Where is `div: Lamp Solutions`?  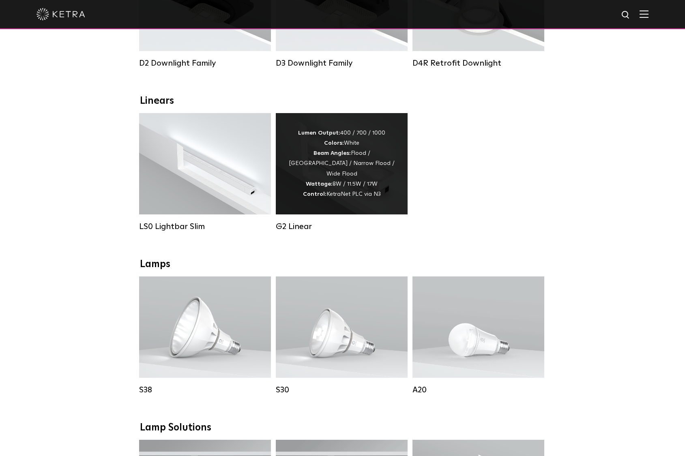 div: Lamp Solutions is located at coordinates (342, 428).